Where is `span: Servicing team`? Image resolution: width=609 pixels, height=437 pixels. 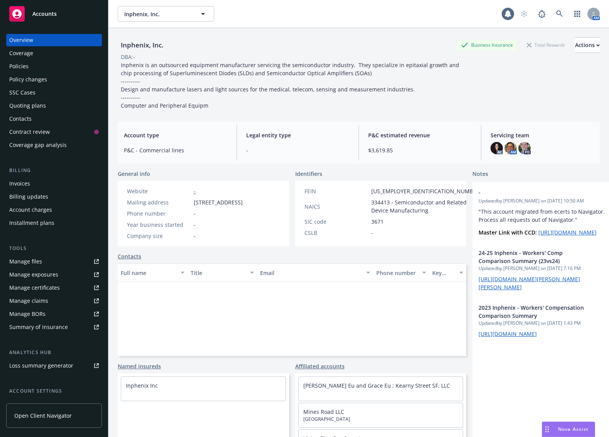
span: Servicing team is located at coordinates (542, 135).